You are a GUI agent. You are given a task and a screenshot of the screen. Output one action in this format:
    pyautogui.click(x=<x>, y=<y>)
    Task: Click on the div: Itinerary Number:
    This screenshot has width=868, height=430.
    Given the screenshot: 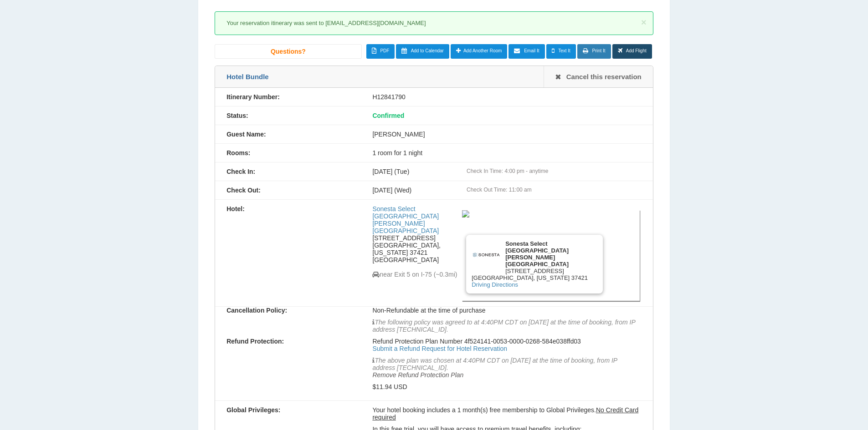 What is the action you would take?
    pyautogui.click(x=288, y=97)
    